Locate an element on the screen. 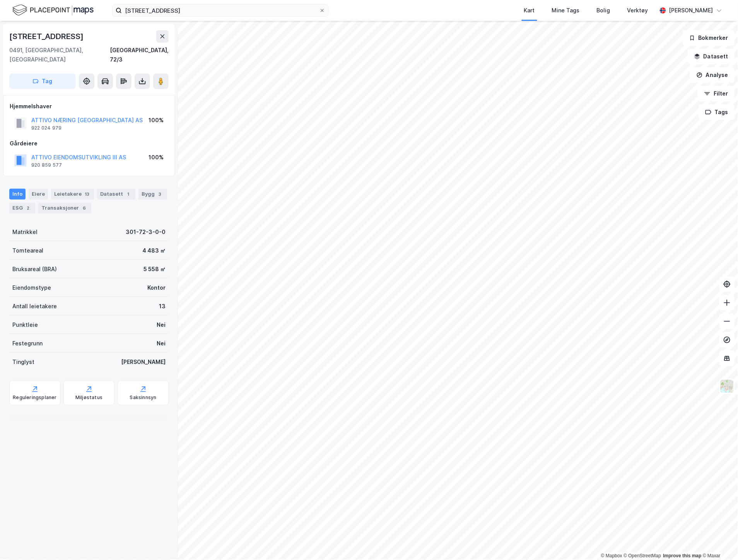 Image resolution: width=738 pixels, height=560 pixels. div: 6 is located at coordinates (84, 208).